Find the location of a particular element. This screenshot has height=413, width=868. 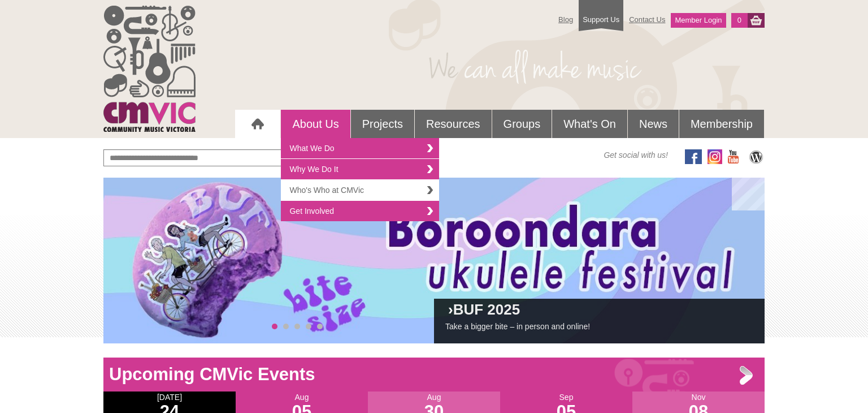

a: What We Do is located at coordinates (360, 148).